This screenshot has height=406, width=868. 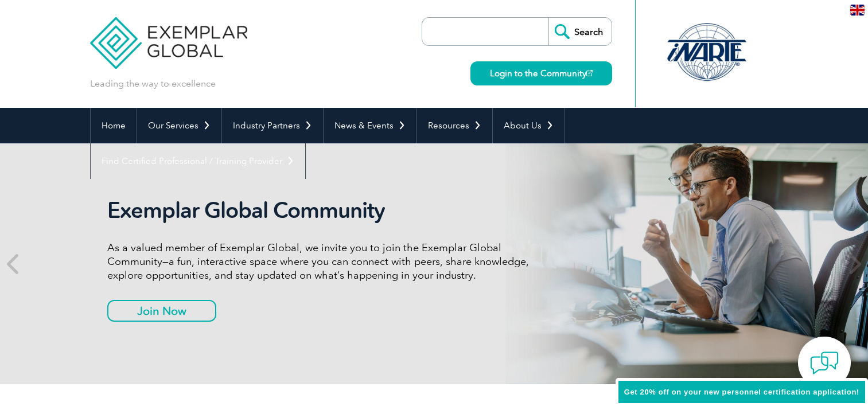 I want to click on p: Leading the way to excellence, so click(x=153, y=84).